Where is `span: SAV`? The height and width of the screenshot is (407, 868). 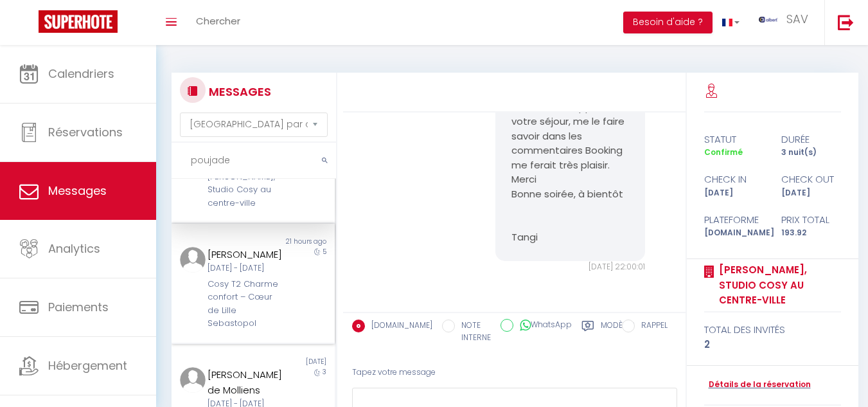 span: SAV is located at coordinates (798, 19).